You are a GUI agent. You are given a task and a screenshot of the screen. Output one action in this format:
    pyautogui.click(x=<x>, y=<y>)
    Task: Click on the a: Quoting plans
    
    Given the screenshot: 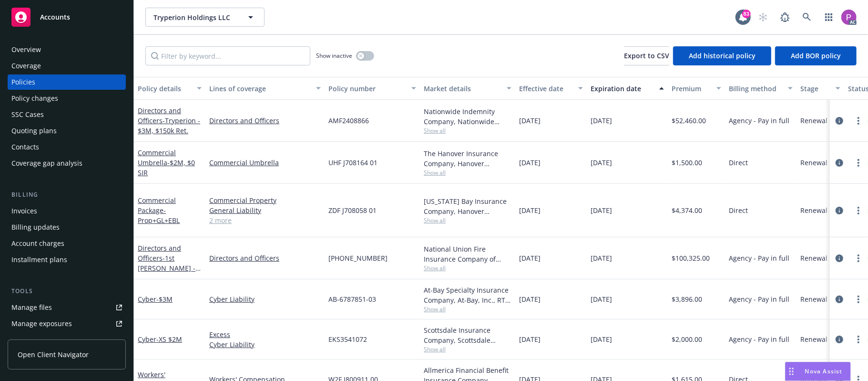 What is the action you would take?
    pyautogui.click(x=67, y=131)
    